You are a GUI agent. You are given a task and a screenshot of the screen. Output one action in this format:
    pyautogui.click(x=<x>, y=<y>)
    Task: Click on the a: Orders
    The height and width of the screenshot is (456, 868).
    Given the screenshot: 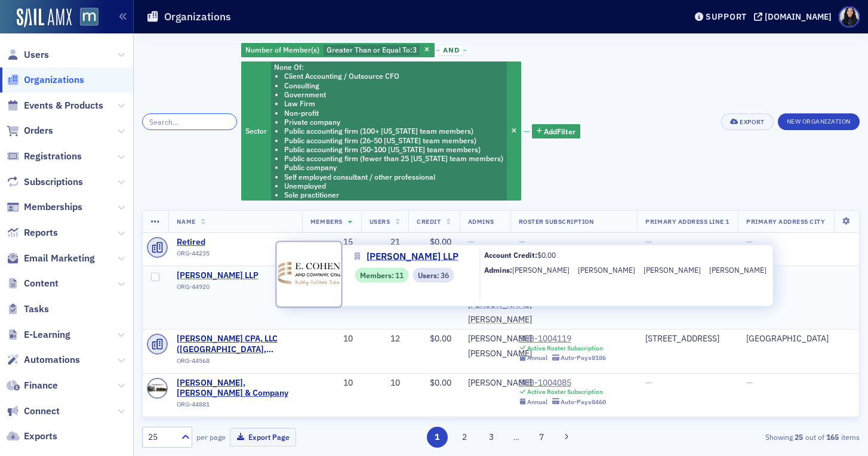 What is the action you would take?
    pyautogui.click(x=30, y=130)
    